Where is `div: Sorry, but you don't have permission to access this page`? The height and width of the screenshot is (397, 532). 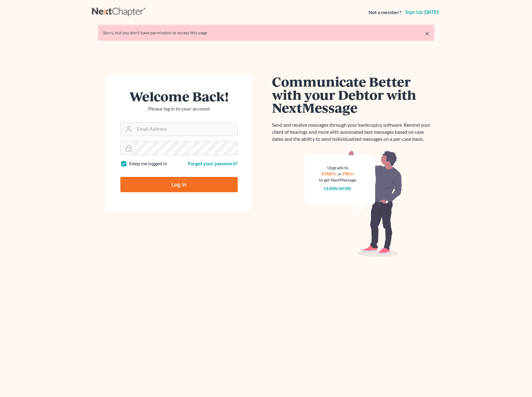
div: Sorry, but you don't have permission to access this page is located at coordinates (266, 33).